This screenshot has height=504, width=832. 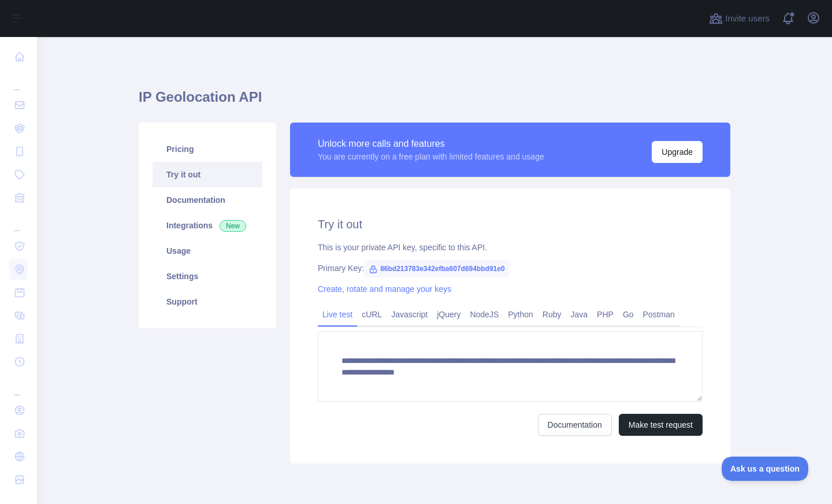 I want to click on div: This is your private API key, specific to this API., so click(x=510, y=247).